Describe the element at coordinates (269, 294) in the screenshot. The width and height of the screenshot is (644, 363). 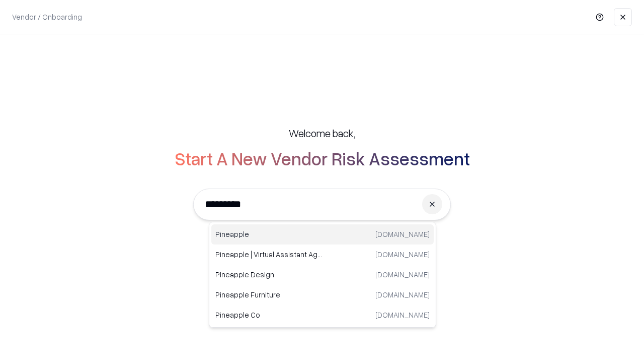
I see `p: Pineapple Furniture` at that location.